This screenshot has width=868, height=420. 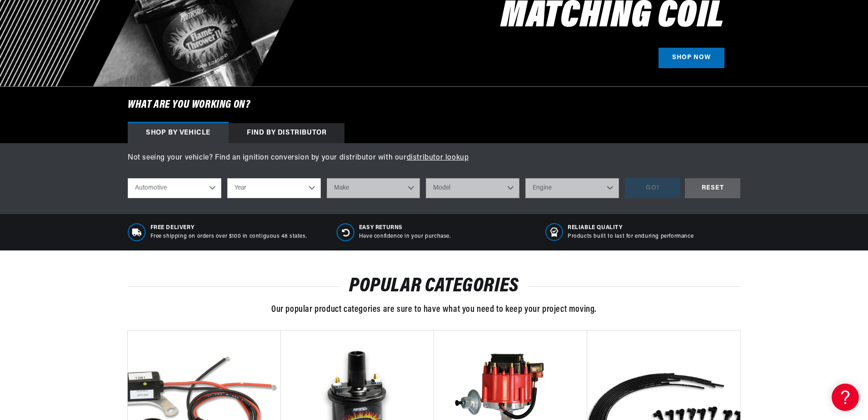 I want to click on select: Ride Type, so click(x=174, y=188).